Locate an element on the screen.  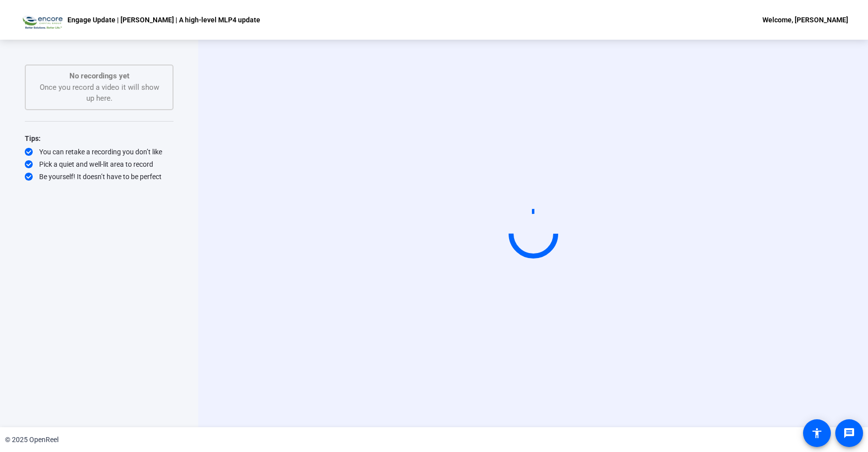
div: Once you record a video it will show up here. is located at coordinates (99, 87).